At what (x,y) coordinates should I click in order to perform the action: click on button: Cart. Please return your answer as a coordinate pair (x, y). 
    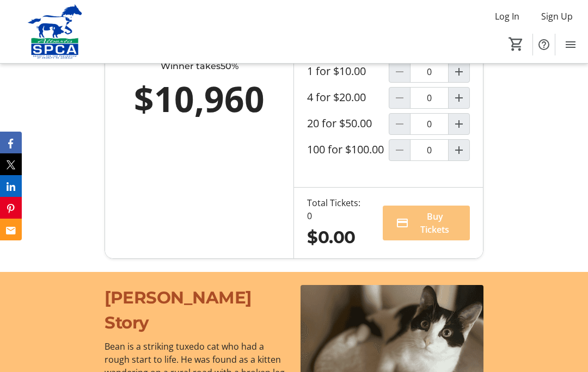
    Looking at the image, I should click on (516, 44).